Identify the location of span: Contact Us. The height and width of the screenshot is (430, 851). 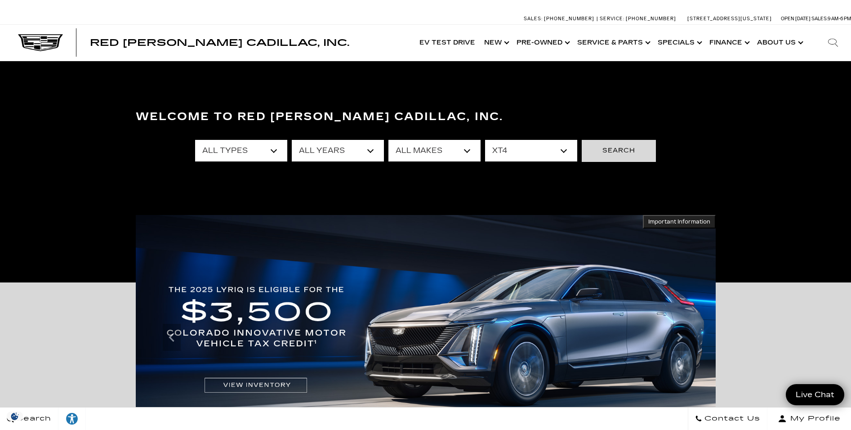
(731, 419).